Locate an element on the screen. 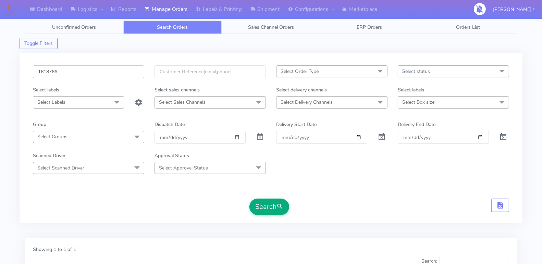 The image size is (542, 264). span: Unconfirmed Orders is located at coordinates (74, 27).